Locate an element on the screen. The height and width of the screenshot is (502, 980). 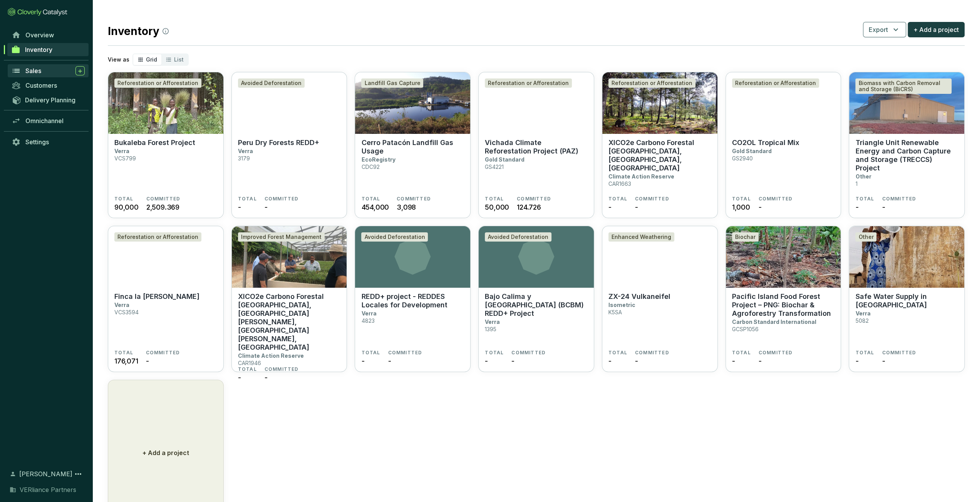
p: Peru Dry Forests REDD+ is located at coordinates (278, 142).